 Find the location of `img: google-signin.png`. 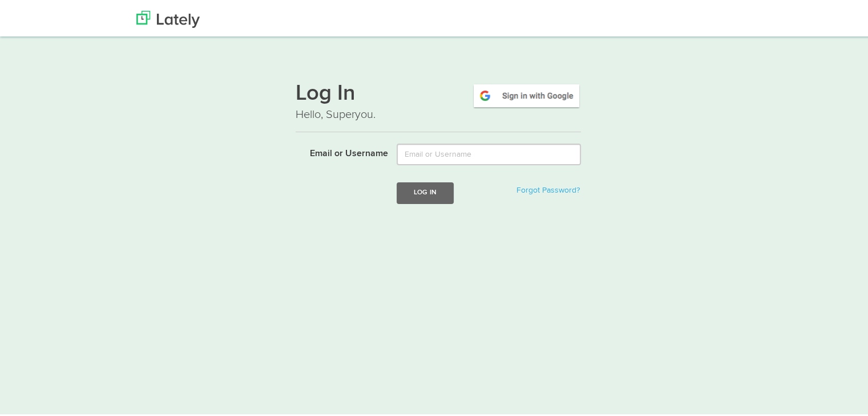

img: google-signin.png is located at coordinates (526, 94).